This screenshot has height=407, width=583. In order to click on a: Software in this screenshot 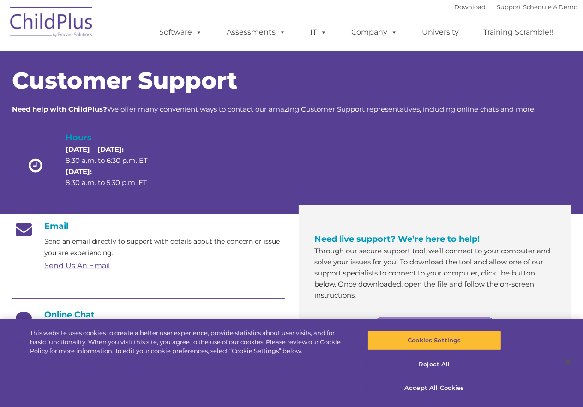, I will do `click(181, 32)`.